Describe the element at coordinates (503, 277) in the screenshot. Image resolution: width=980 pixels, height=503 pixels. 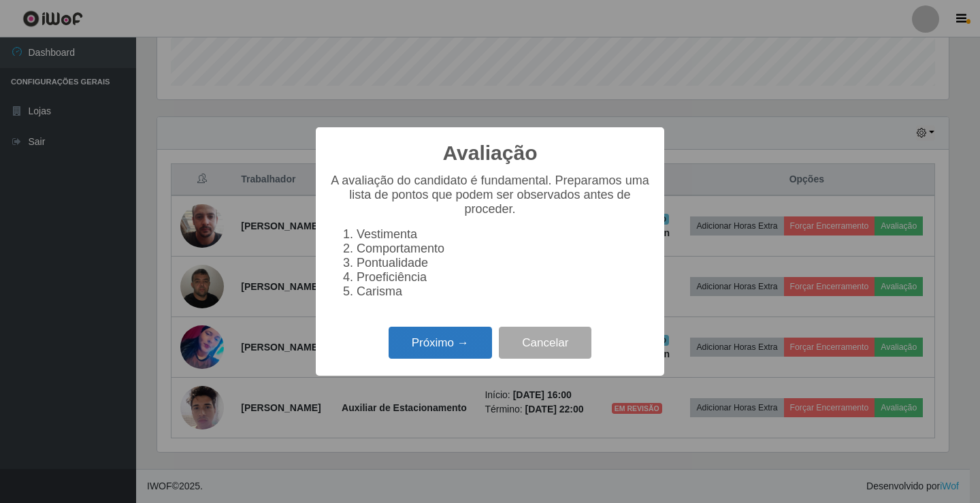
I see `li: Proeficiência` at that location.